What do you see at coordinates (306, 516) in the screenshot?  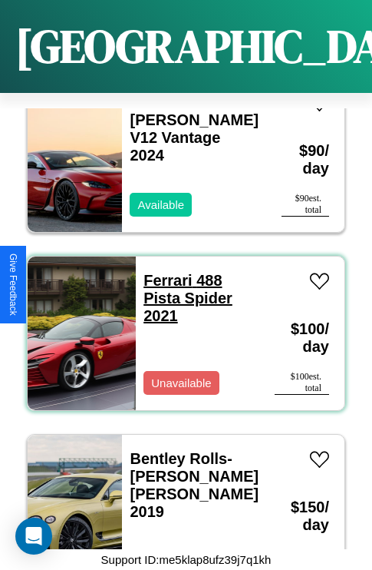 I see `h3: $ 150 / day` at bounding box center [306, 516].